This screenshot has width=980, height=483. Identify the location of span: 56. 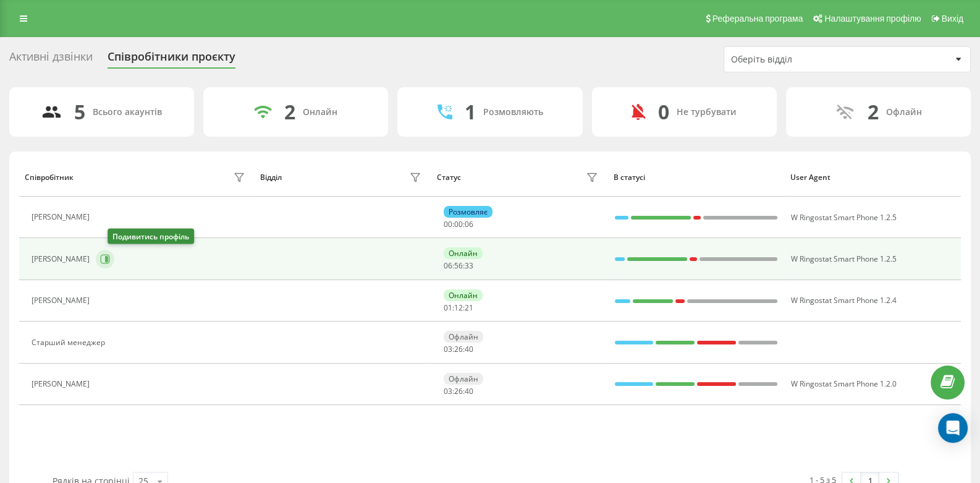
(459, 265).